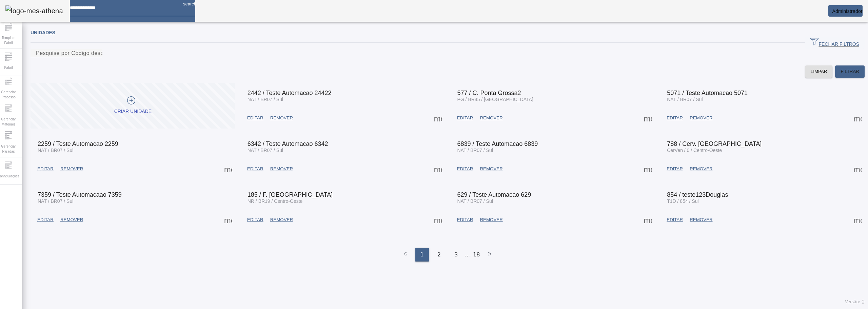  Describe the element at coordinates (87, 53) in the screenshot. I see `mat-label: Pesquise por Código descrição ou sigla` at that location.